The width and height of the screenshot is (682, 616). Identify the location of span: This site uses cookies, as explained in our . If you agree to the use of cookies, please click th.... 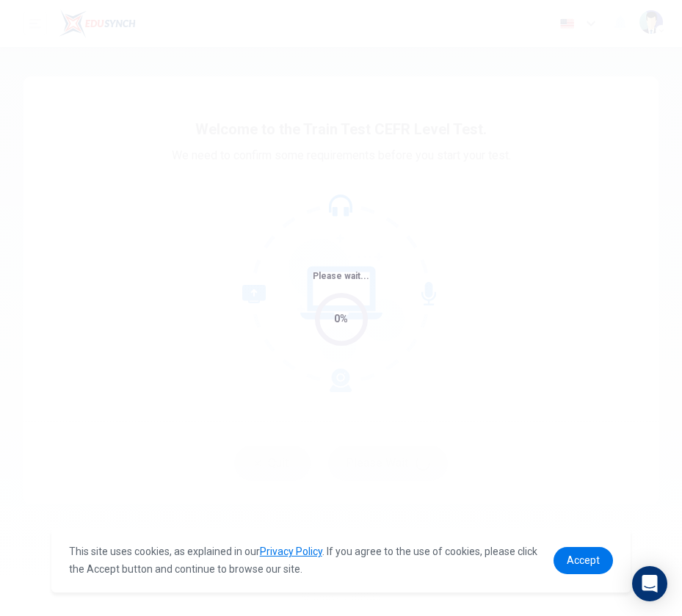
(303, 560).